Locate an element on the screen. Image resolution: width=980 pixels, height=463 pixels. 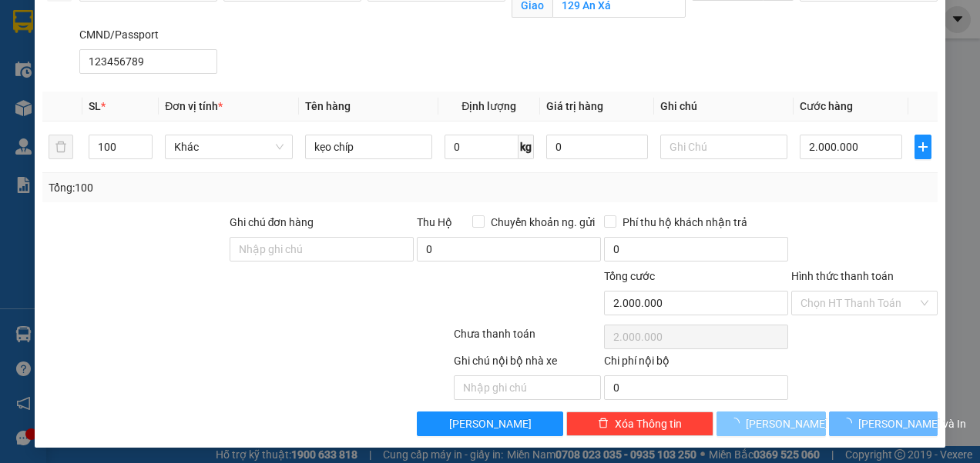
span: Tên hàng is located at coordinates (327, 106).